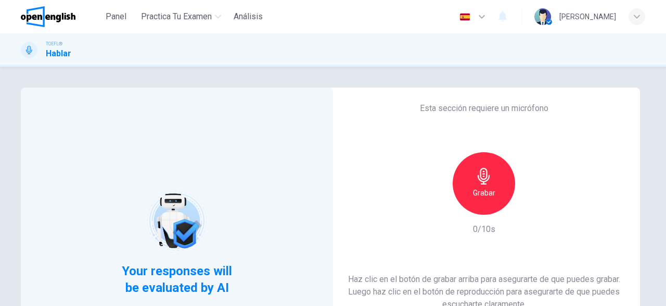 The image size is (666, 306). I want to click on img: OpenEnglish logo, so click(48, 17).